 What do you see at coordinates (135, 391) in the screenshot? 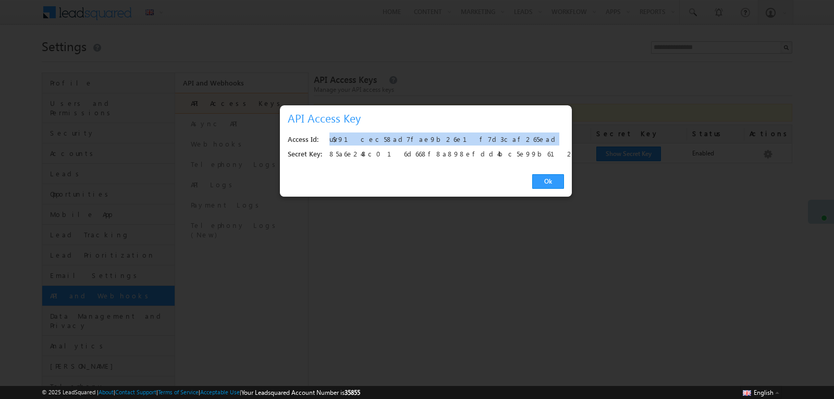
I see `a: Contact Support` at bounding box center [135, 391].